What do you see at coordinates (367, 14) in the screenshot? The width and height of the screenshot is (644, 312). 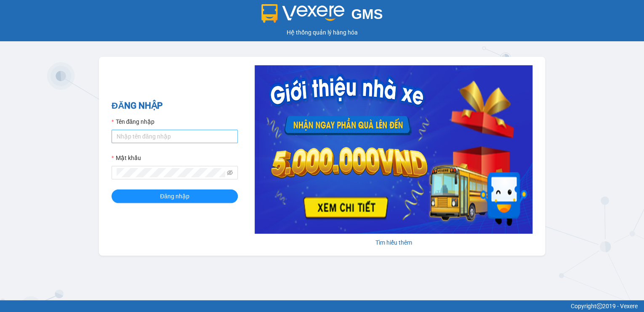 I see `span: GMS` at bounding box center [367, 14].